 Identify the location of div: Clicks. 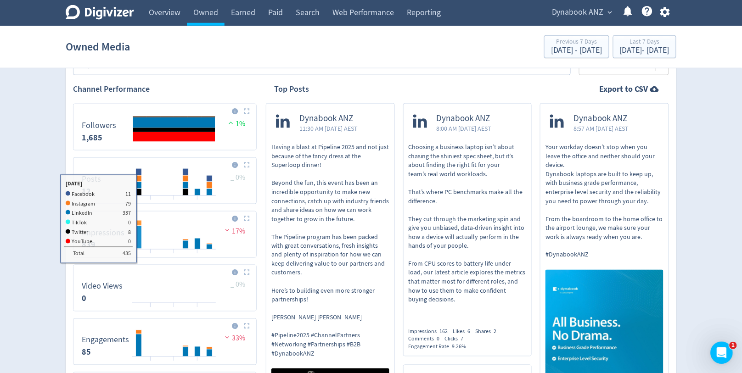
(457, 339).